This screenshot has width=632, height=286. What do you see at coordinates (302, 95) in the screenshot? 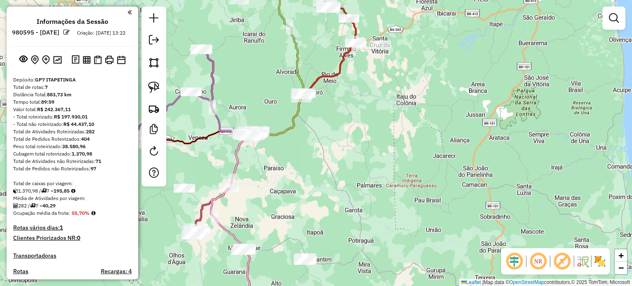
I see `div: Atividade não roteirizada - MARIA DE FATIMA SILV` at bounding box center [302, 95].